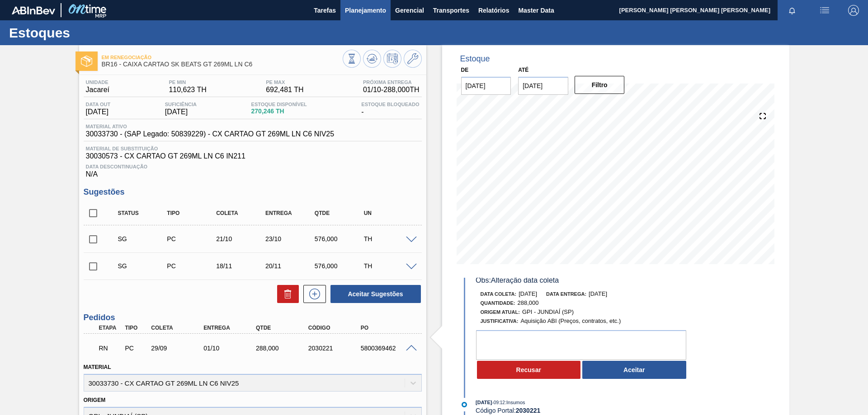 The height and width of the screenshot is (415, 868). Describe the element at coordinates (33, 10) in the screenshot. I see `img: TNhmsLtSVTkK8tSr43FrP2fwEKptu5GPRR3wAAAABJRU5ErkJggg==` at that location.